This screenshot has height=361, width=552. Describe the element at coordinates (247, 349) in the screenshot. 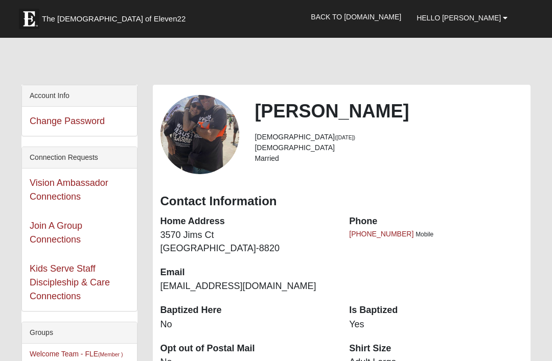

I see `dt: Opt out of Postal Mail` at that location.